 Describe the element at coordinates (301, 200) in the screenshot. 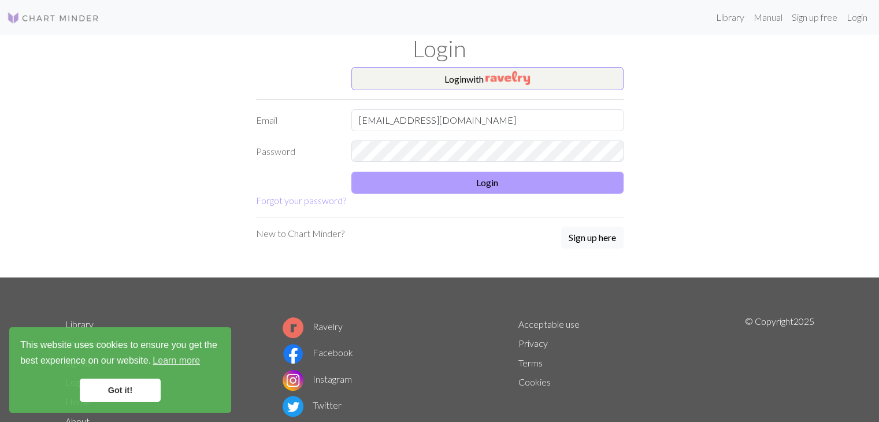

I see `a: Forgot your password?` at that location.